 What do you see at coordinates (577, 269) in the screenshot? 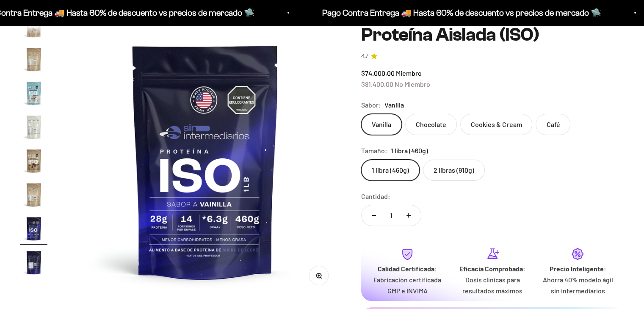
I see `strong: Precio Inteligente:` at bounding box center [577, 269].